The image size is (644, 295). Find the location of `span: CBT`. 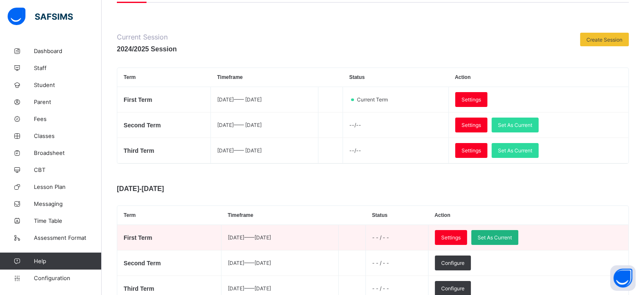

span: CBT is located at coordinates (67, 170).